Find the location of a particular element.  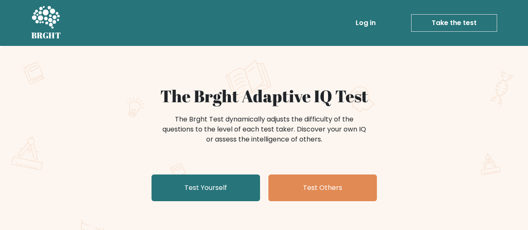

a: BRGHT is located at coordinates (46, 23).